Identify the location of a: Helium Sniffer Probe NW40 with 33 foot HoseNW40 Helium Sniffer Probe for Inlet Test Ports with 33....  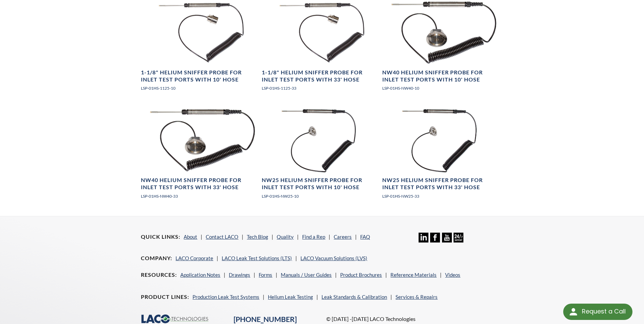
(199, 156).